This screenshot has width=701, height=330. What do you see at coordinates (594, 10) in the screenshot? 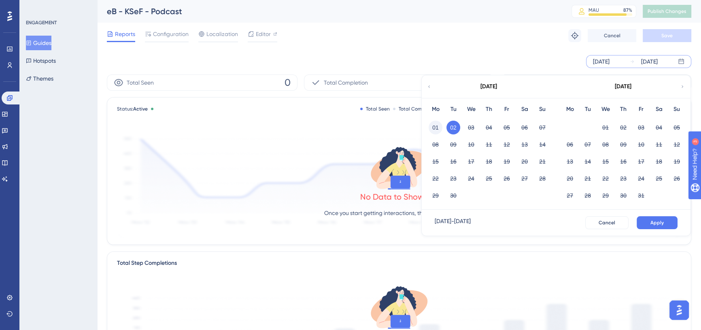
I see `div: MAU` at bounding box center [594, 10].